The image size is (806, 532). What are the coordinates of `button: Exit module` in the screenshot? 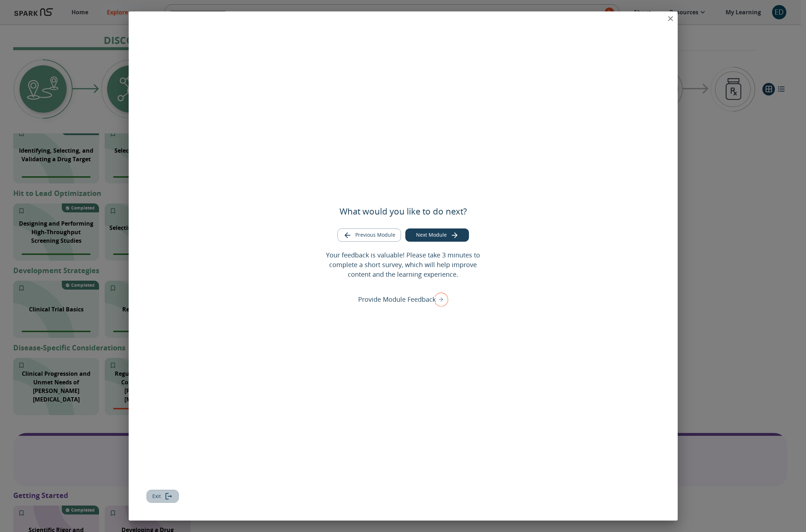 It's located at (163, 496).